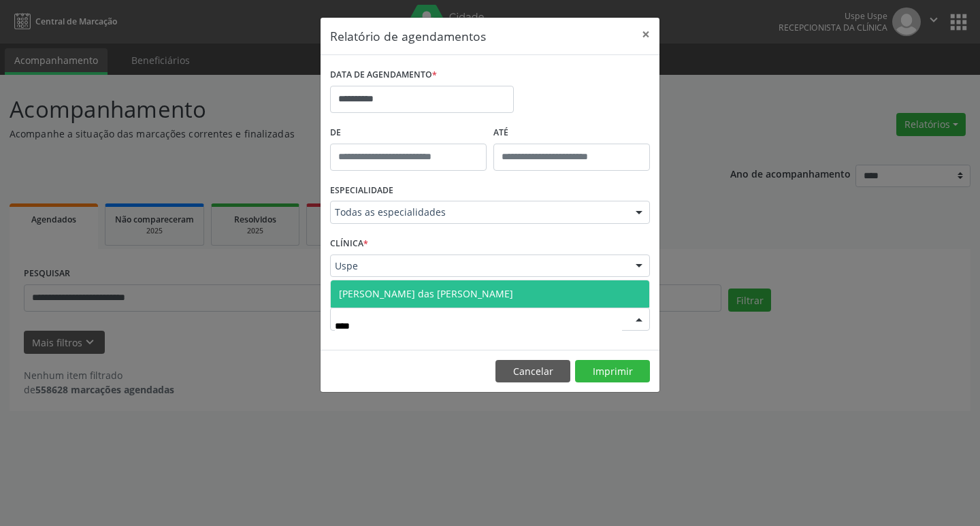 The width and height of the screenshot is (980, 526). What do you see at coordinates (383, 75) in the screenshot?
I see `label: DATA DE AGENDAMENTO` at bounding box center [383, 75].